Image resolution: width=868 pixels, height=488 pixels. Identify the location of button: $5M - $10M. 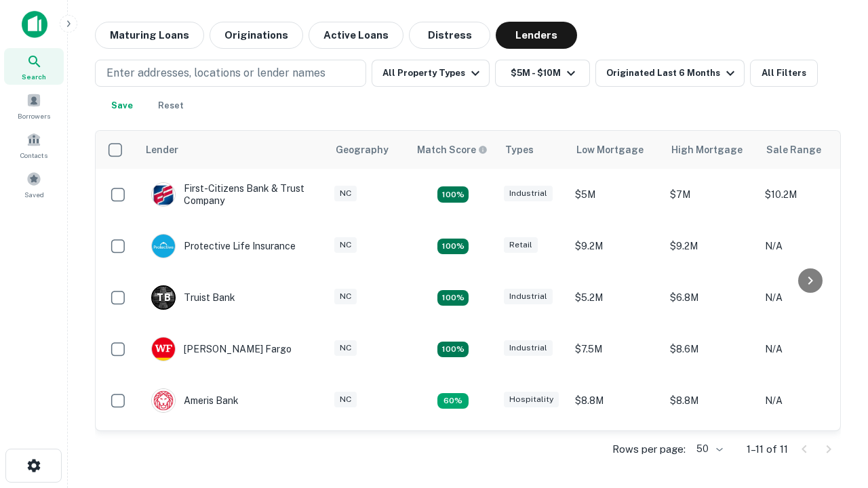
(542, 73).